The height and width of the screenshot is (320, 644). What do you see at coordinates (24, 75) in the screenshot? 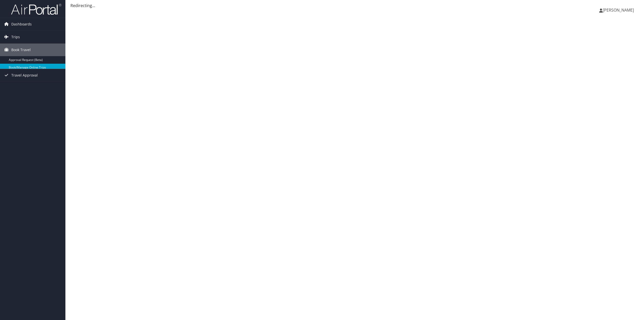
I see `span: Travel Approval` at bounding box center [24, 75].